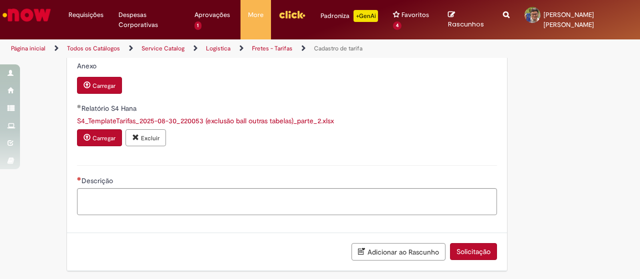 This screenshot has height=279, width=640. Describe the element at coordinates (468, 19) in the screenshot. I see `a: Rascunhos` at that location.